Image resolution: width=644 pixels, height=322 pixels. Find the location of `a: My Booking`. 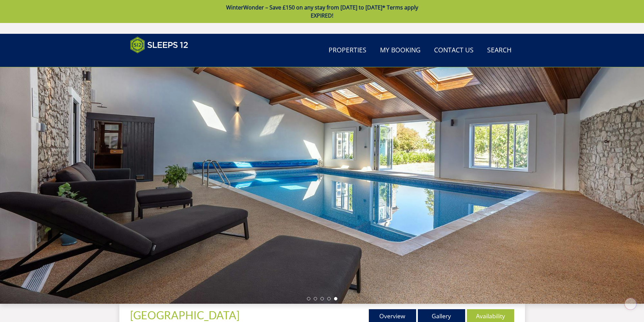

a: My Booking is located at coordinates (400, 50).